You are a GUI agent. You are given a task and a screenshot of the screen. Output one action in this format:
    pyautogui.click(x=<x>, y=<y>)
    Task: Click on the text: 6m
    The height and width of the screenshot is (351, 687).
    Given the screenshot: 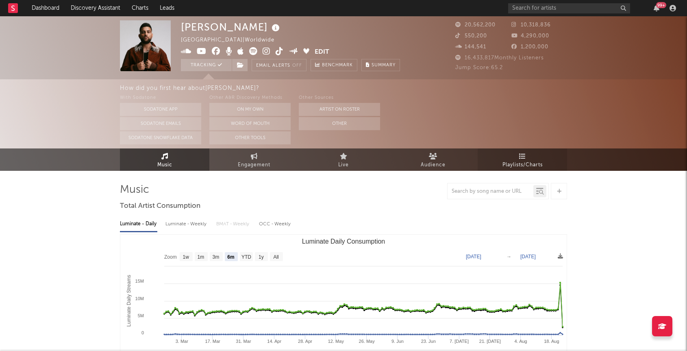 What is the action you would take?
    pyautogui.click(x=230, y=257)
    